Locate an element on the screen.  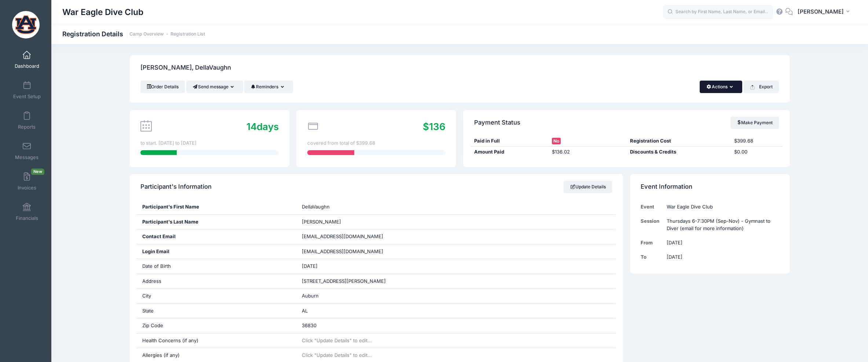
span: Messages is located at coordinates (27, 157).